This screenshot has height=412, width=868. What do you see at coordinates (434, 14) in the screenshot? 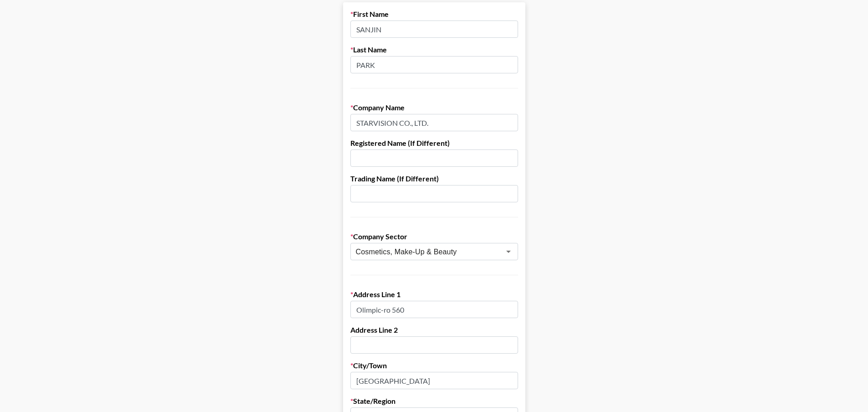
I see `label: First Name` at bounding box center [434, 14].